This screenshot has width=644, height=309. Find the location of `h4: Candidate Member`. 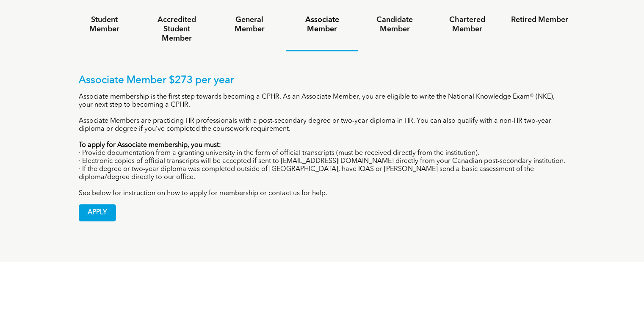

h4: Candidate Member is located at coordinates (395, 24).